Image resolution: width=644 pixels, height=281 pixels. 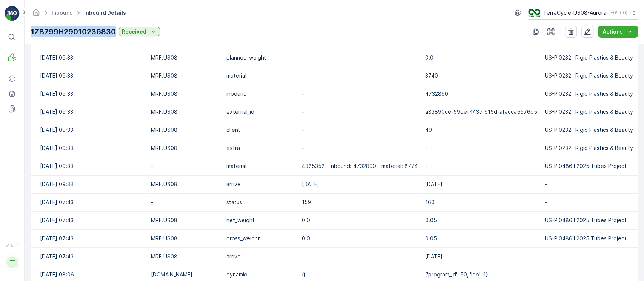 What do you see at coordinates (534, 13) in the screenshot?
I see `img: image_ci7OI47.png` at bounding box center [534, 13].